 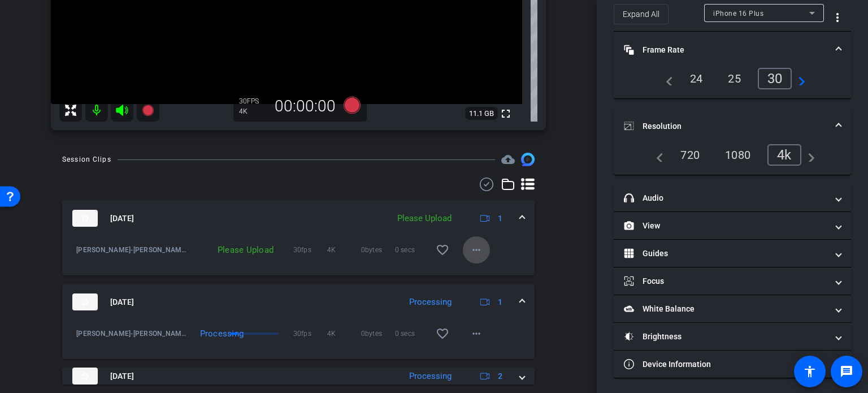 What do you see at coordinates (784, 155) in the screenshot?
I see `div: 4k` at bounding box center [784, 155].